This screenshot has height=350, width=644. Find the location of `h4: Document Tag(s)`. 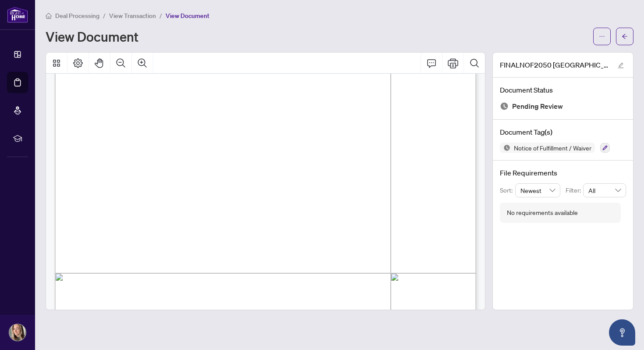

h4: Document Tag(s) is located at coordinates (563, 132).